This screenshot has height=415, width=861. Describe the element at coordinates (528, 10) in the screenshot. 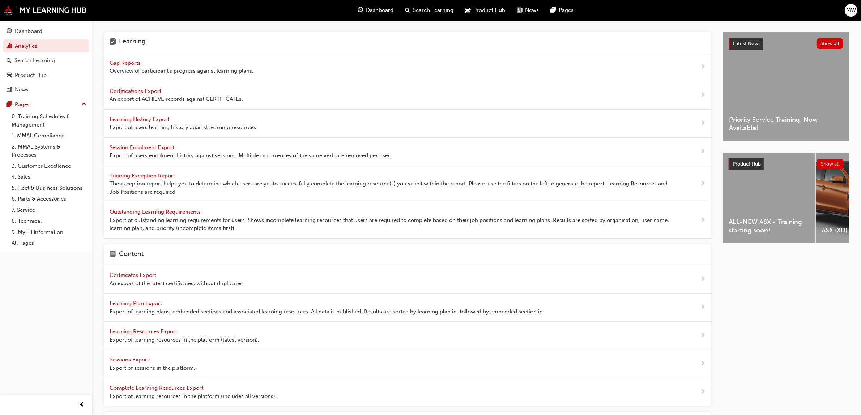

I see `a: news-iconNews` at that location.